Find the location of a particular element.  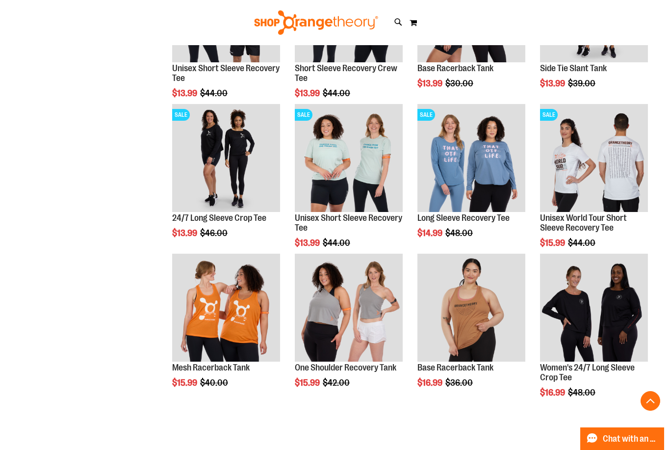

a: Long Sleeve Recovery Tee is located at coordinates (463, 218).